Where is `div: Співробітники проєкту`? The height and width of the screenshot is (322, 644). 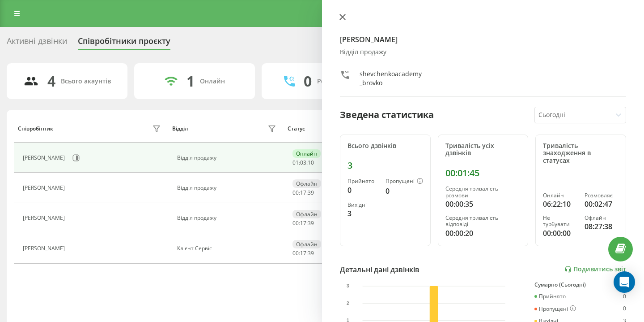
div: Співробітники проєкту is located at coordinates (124, 43).